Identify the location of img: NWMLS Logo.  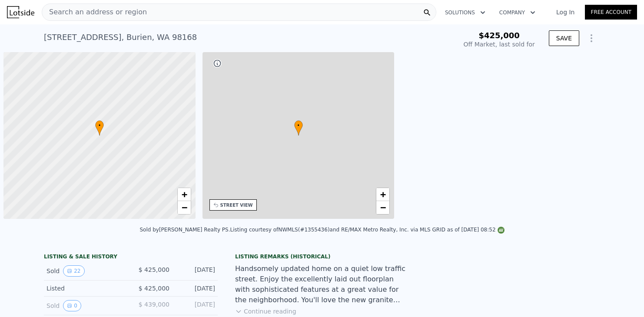
(501, 230).